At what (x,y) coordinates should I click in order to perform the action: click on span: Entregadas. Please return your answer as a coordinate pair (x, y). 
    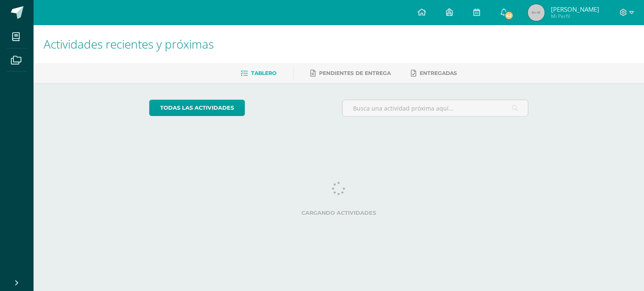
    Looking at the image, I should click on (438, 73).